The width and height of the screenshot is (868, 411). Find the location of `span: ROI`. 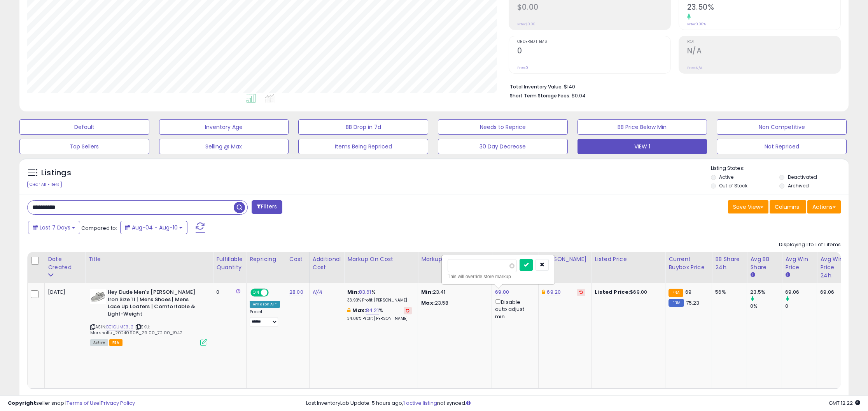

span: ROI is located at coordinates (764, 42).